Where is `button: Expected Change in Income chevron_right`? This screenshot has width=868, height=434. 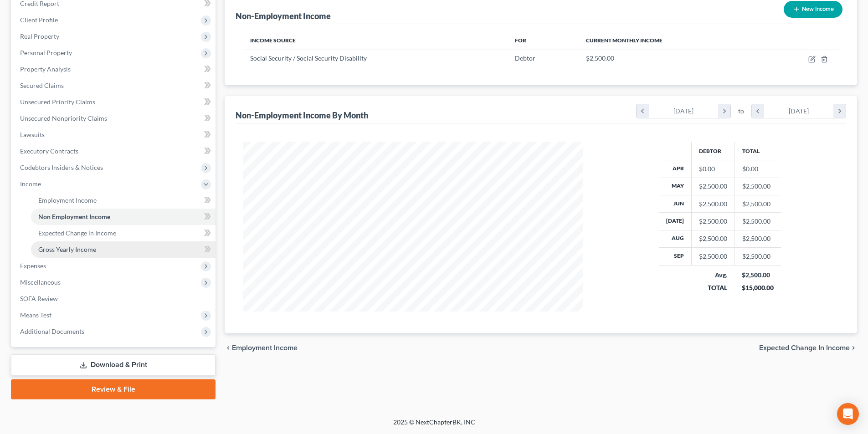 button: Expected Change in Income chevron_right is located at coordinates (807, 348).